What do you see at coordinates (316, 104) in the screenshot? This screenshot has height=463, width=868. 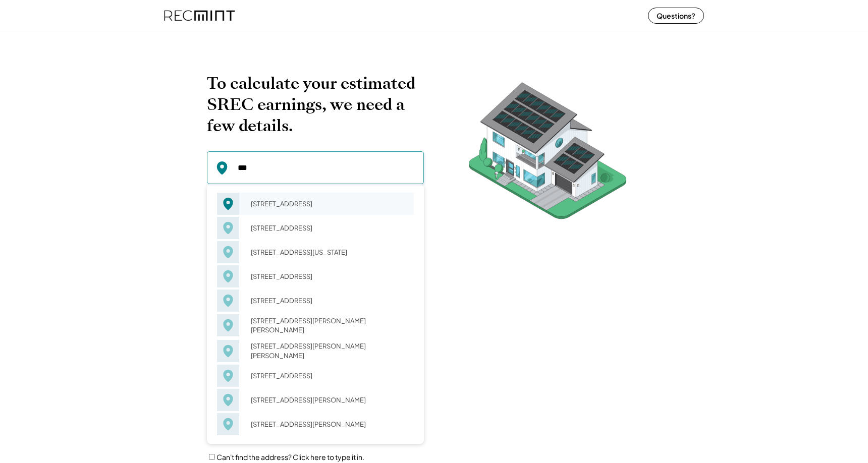 I see `h2: To calculate your estimated SREC earnings, we need a few details.` at bounding box center [316, 104].